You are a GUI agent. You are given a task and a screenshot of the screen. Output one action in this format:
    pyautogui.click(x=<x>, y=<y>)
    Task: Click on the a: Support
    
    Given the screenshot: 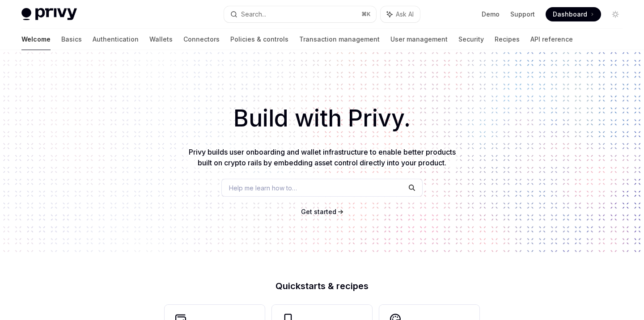 What is the action you would take?
    pyautogui.click(x=522, y=14)
    